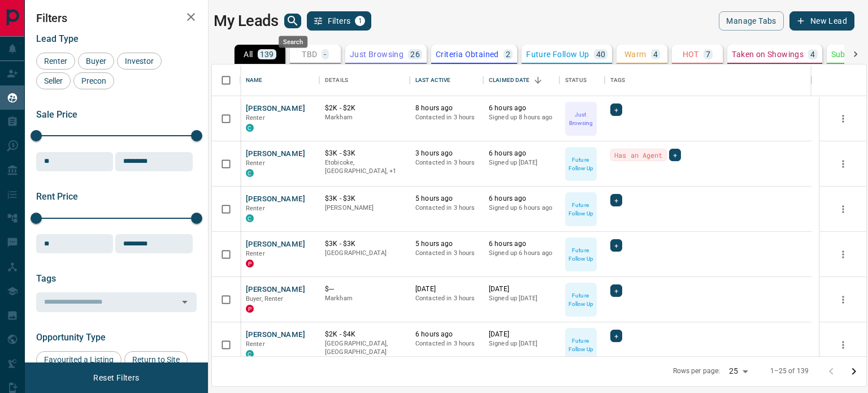  I want to click on button: Open, so click(184, 302).